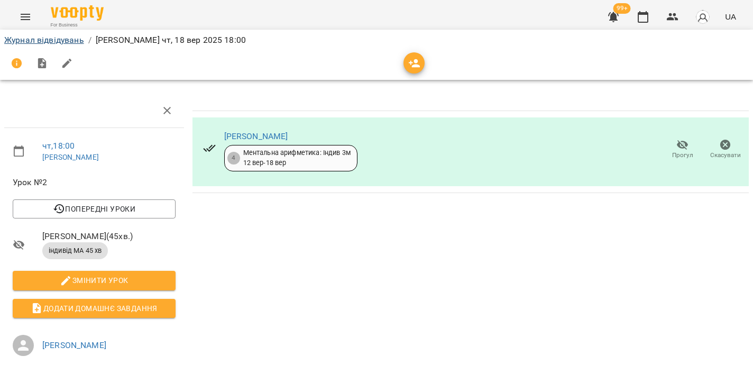 Image resolution: width=753 pixels, height=374 pixels. Describe the element at coordinates (234, 158) in the screenshot. I see `div: 4` at that location.